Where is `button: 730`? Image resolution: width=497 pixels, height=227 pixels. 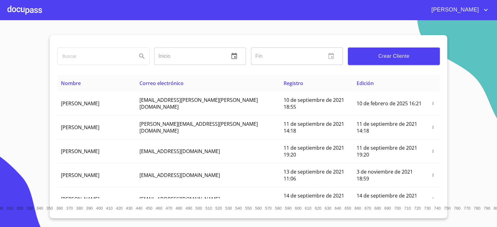
button: 730 is located at coordinates (428, 209).